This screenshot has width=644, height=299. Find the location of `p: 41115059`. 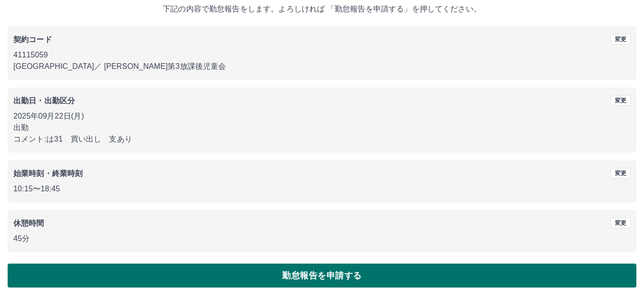

p: 41115059 is located at coordinates (322, 55).